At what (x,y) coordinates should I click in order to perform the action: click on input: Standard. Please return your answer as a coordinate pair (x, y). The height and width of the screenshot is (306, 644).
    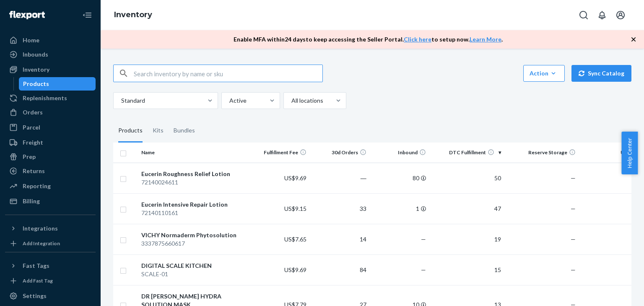
    Looking at the image, I should click on (121, 101).